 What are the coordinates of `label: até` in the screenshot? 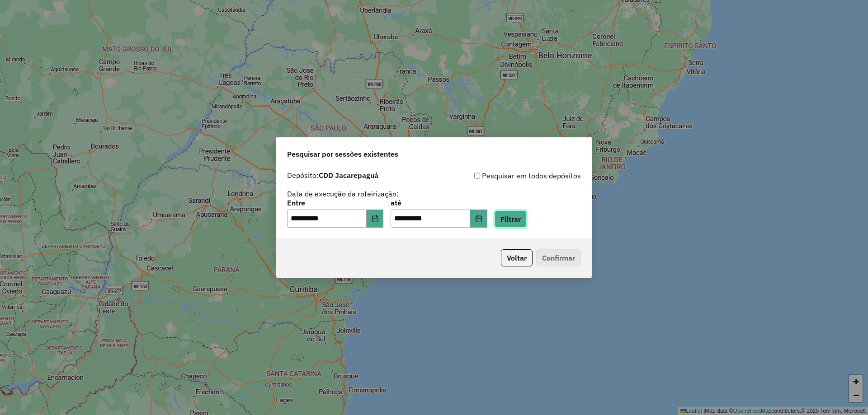 It's located at (438, 203).